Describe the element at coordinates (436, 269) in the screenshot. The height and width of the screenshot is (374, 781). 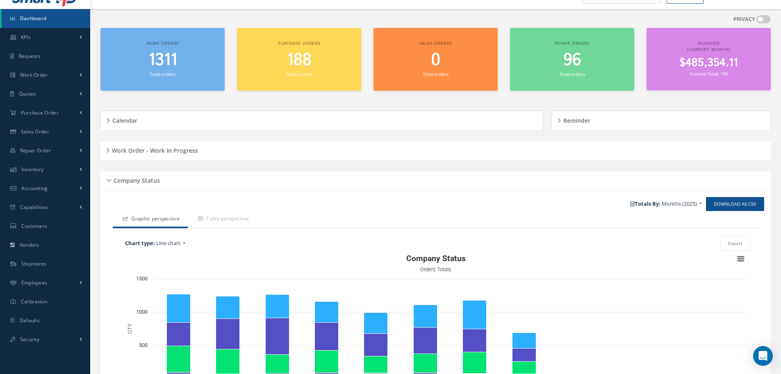
I see `text: Orders Totals` at that location.